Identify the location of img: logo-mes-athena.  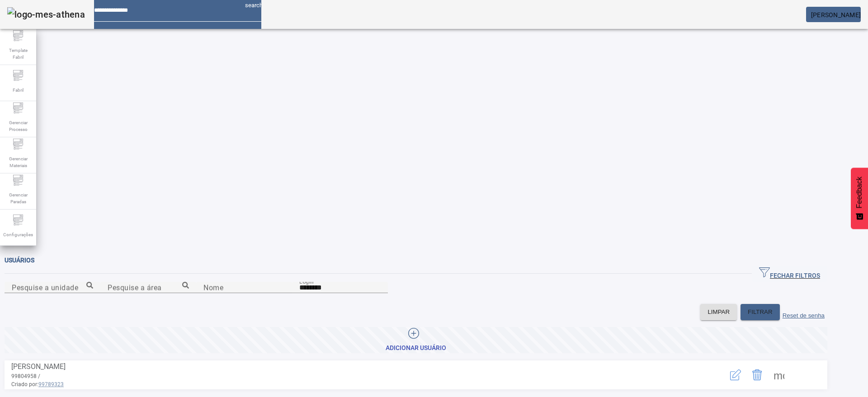
(46, 15).